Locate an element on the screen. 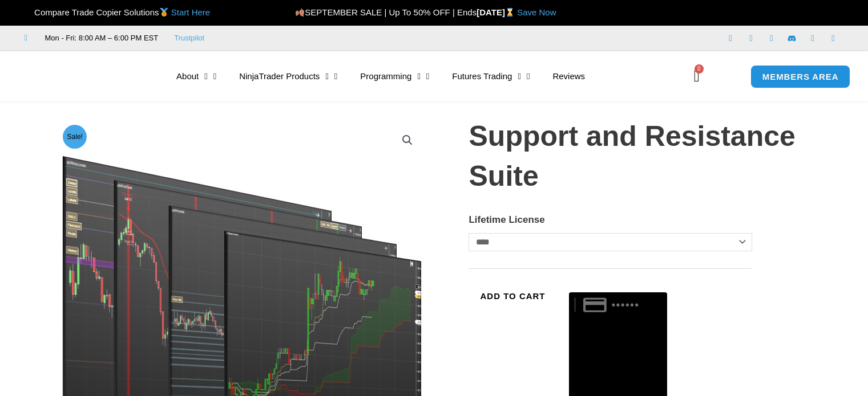  a: About is located at coordinates (196, 77).